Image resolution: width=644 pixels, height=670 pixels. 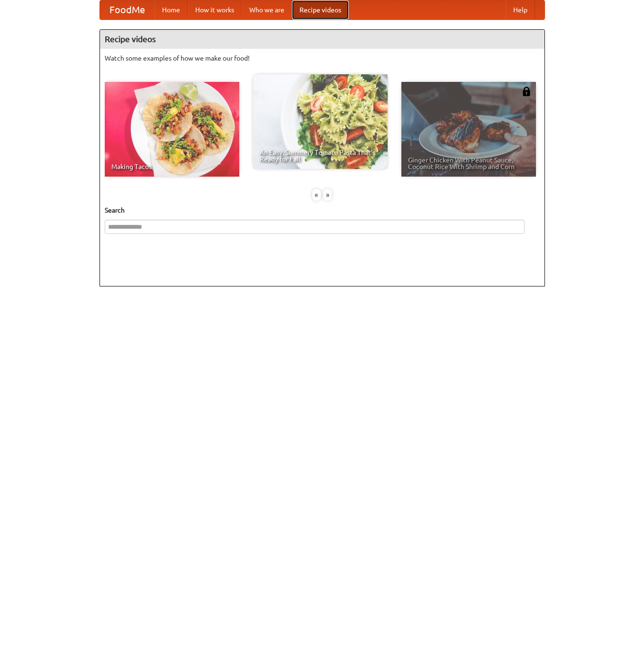 I want to click on a: Making Tacos, so click(x=172, y=129).